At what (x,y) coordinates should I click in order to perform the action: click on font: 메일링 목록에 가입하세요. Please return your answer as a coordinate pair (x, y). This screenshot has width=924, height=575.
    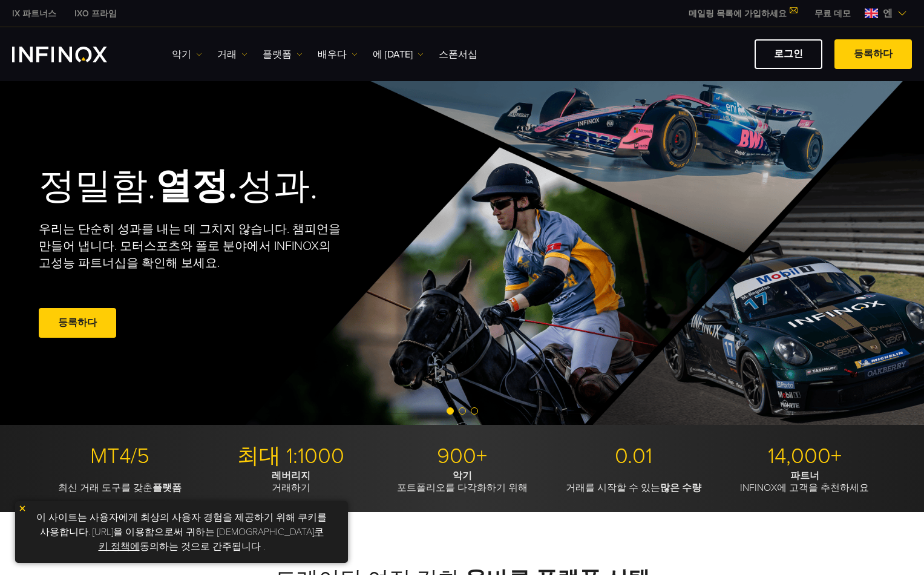
    Looking at the image, I should click on (737, 13).